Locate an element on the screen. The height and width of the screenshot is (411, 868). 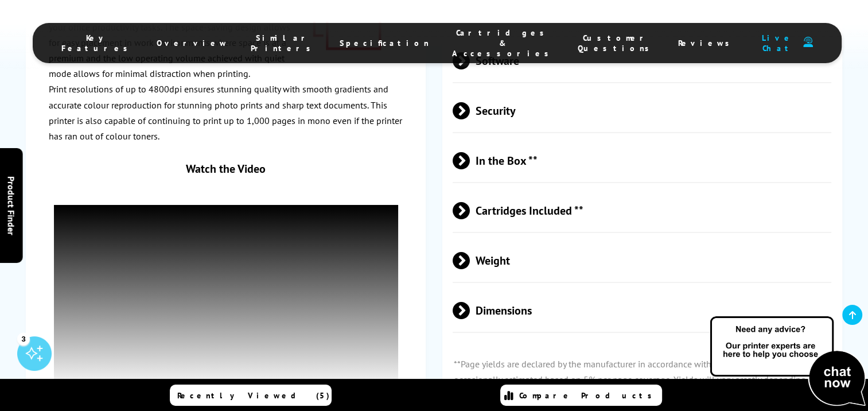
p: Print resolutions of up to 4800dpi ensures stunning quality with smooth gradients and accurate co... is located at coordinates (226, 113).